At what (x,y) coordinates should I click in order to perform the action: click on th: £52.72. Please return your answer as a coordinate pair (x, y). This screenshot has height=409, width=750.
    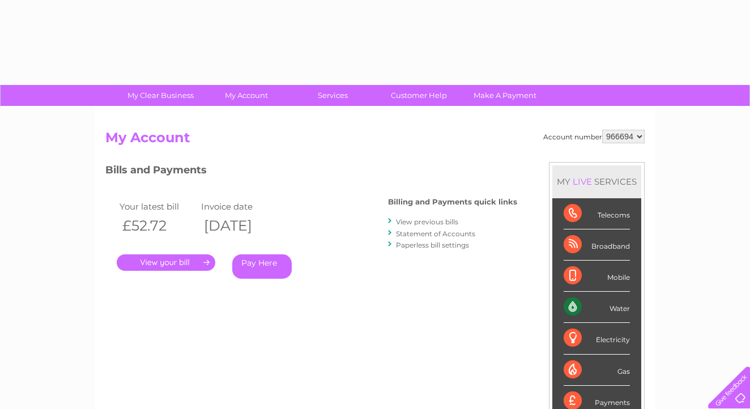
    Looking at the image, I should click on (157, 225).